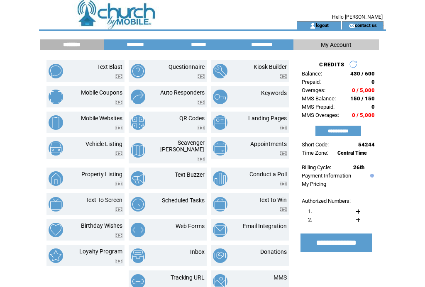  What do you see at coordinates (274, 93) in the screenshot?
I see `a: Keywords` at bounding box center [274, 93].